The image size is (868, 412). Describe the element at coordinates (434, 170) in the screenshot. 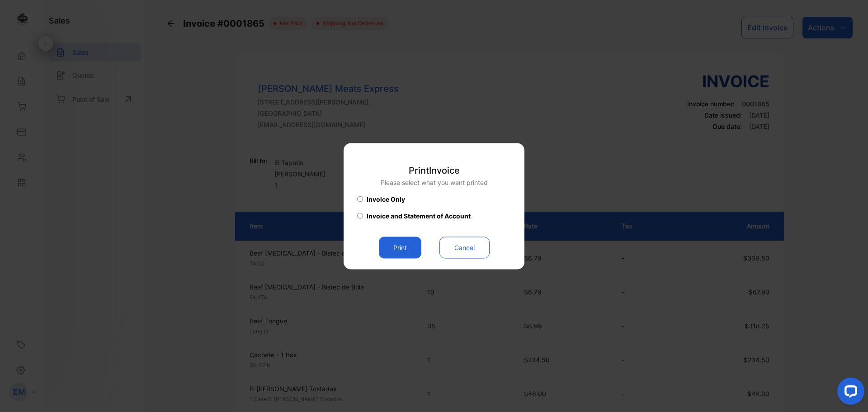

I see `p: Print Invoice` at that location.